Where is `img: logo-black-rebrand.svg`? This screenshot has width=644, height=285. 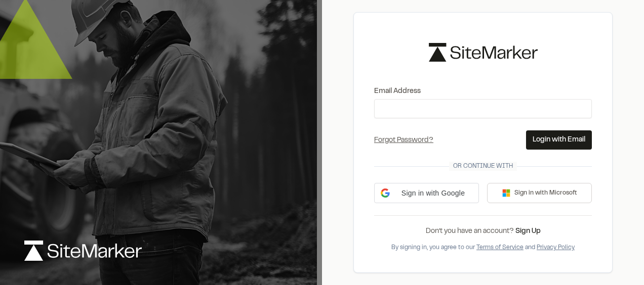 img: logo-black-rebrand.svg is located at coordinates (483, 52).